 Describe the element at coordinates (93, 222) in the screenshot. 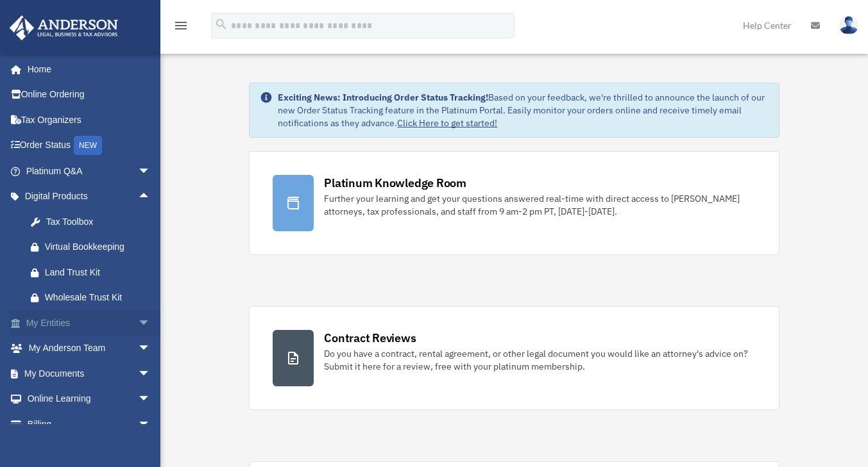

I see `a: Tax Toolbox` at that location.